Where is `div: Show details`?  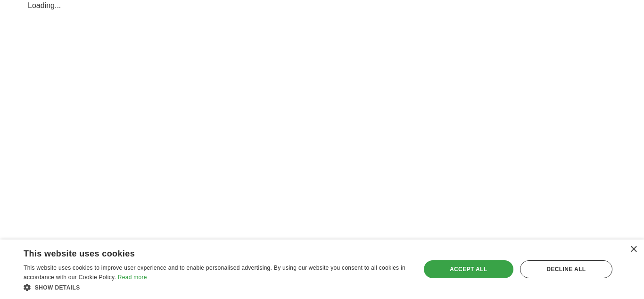 div: Show details is located at coordinates (216, 287).